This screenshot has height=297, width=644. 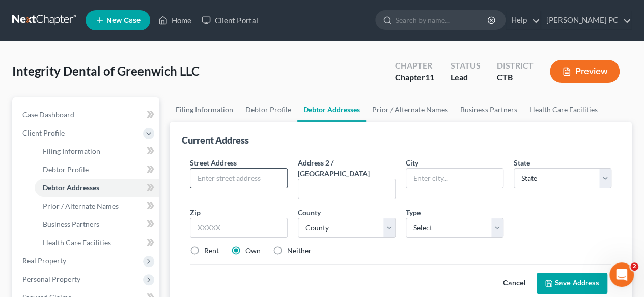 What do you see at coordinates (634, 267) in the screenshot?
I see `span: 2` at bounding box center [634, 267].